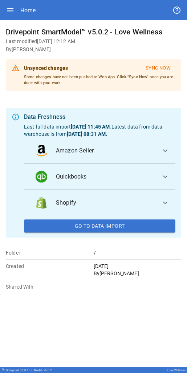  I want to click on button: data_logoShopify, so click(99, 203).